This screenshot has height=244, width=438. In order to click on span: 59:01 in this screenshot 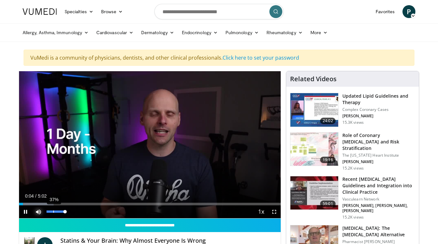, I will do `click(328, 204)`.